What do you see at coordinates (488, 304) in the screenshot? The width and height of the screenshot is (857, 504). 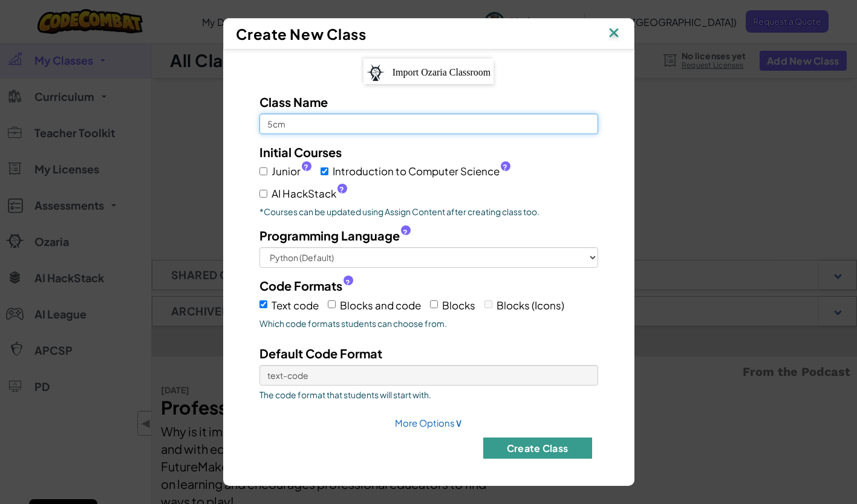 I see `input: Blocks (Icons)` at bounding box center [488, 304].